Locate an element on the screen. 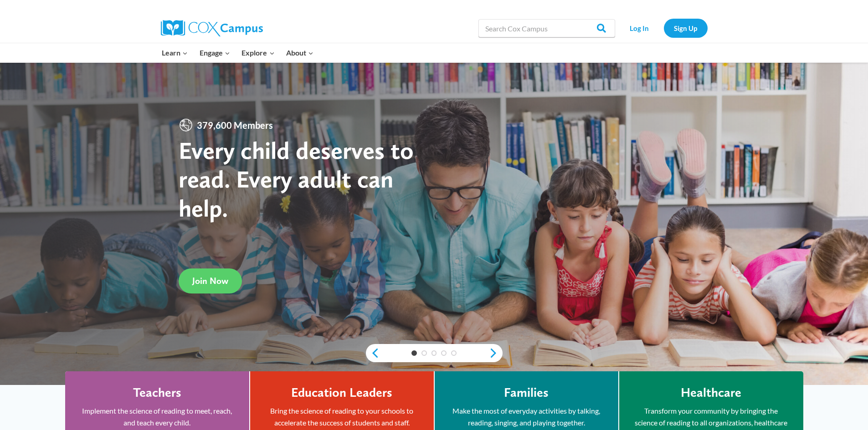 The height and width of the screenshot is (430, 868). a: 5 is located at coordinates (454, 353).